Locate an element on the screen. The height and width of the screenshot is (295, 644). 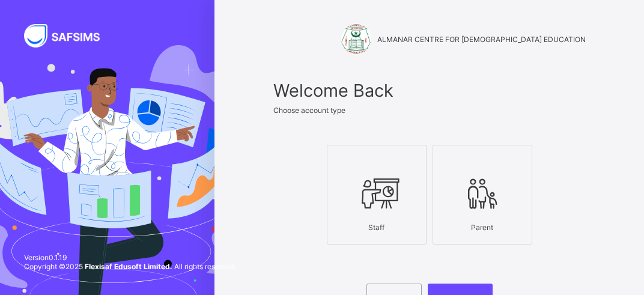
strong: Flexisaf Edusoft Limited. is located at coordinates (128, 266).